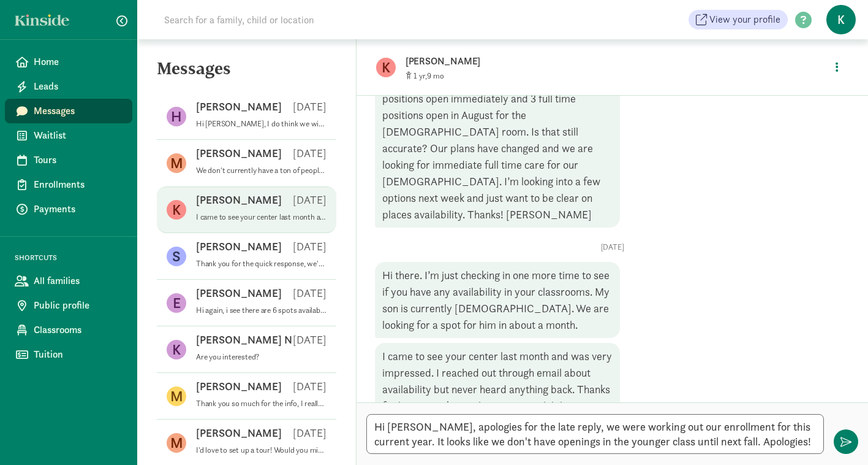  Describe the element at coordinates (177, 257) in the screenshot. I see `figure: S` at that location.